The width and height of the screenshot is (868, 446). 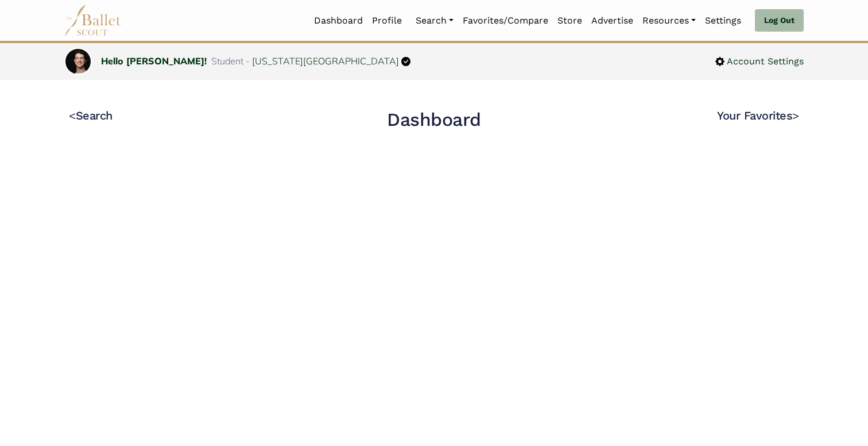 I want to click on h2: Dashboard, so click(x=434, y=120).